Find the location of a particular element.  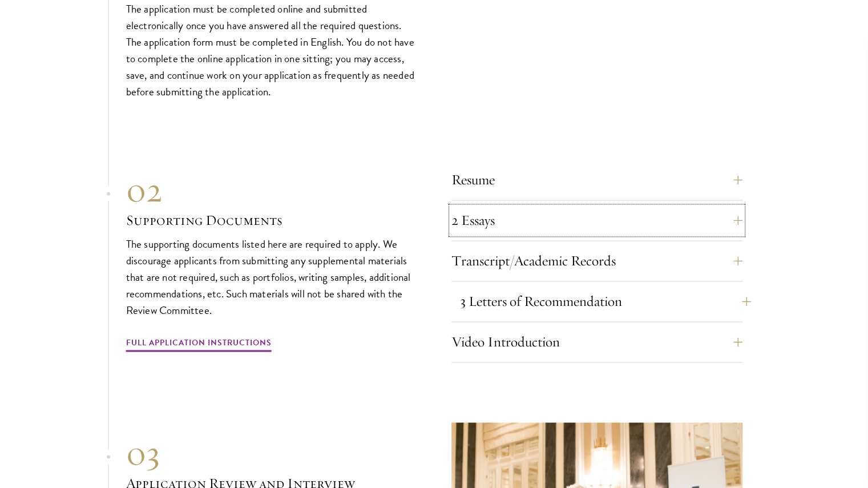

div: 02 is located at coordinates (272, 190).